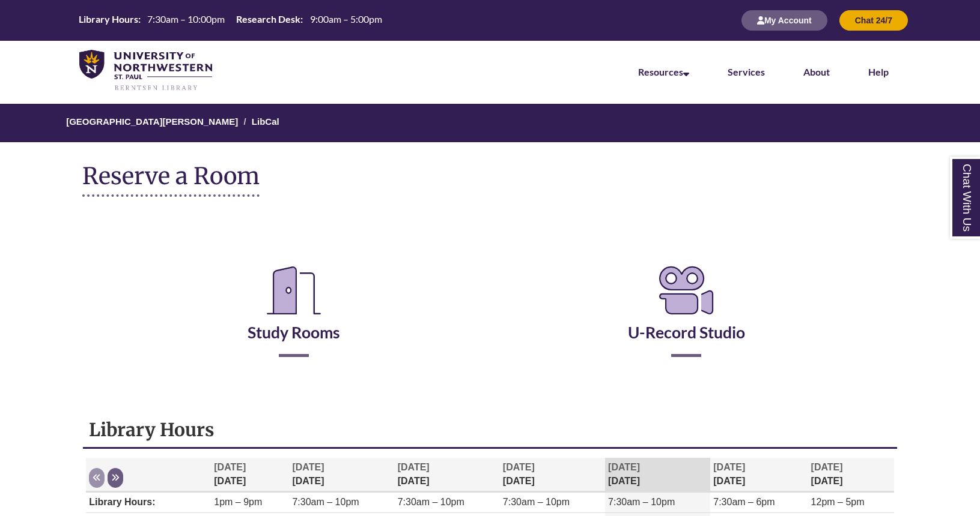  Describe the element at coordinates (96, 478) in the screenshot. I see `button: Previous week` at that location.